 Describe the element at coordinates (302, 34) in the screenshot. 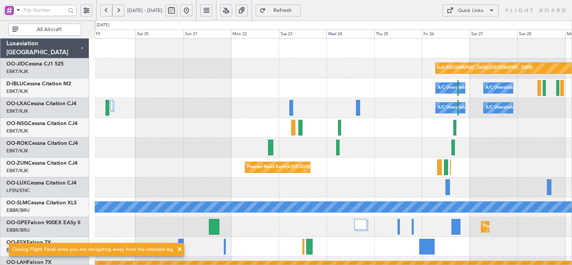

I see `div: Tue 23` at that location.